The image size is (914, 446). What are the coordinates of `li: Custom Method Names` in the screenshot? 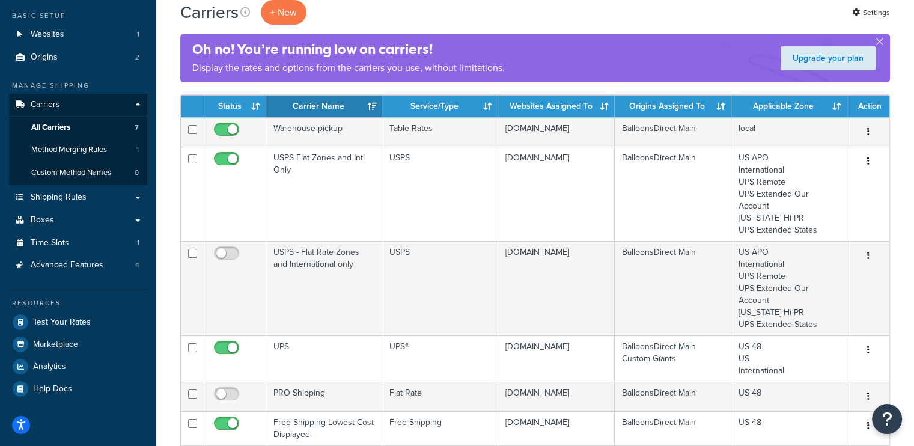 It's located at (78, 173).